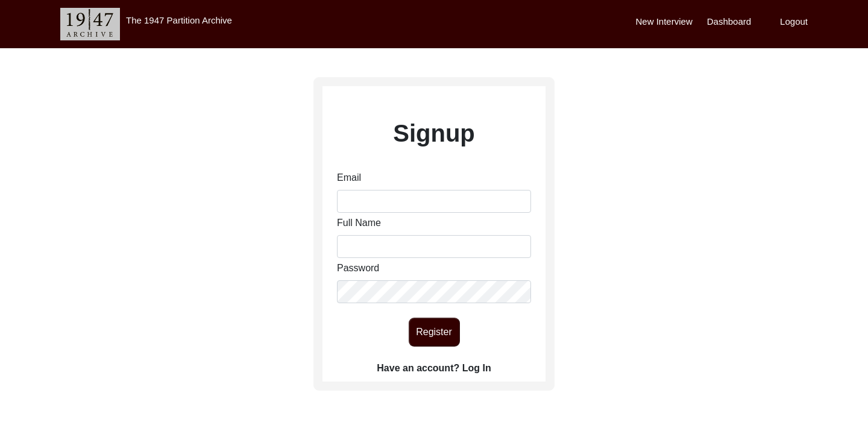 The width and height of the screenshot is (868, 434). Describe the element at coordinates (794, 22) in the screenshot. I see `label: Logout` at that location.